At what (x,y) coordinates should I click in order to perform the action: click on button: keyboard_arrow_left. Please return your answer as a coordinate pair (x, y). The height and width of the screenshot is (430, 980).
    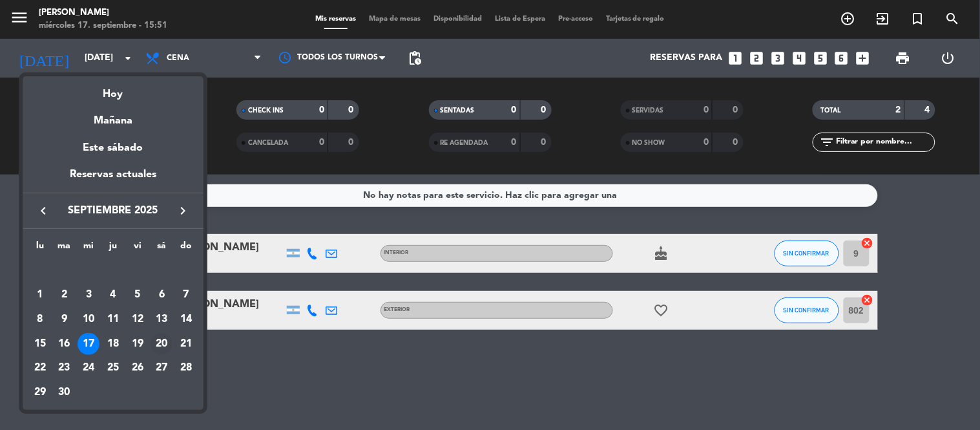
    Looking at the image, I should click on (43, 211).